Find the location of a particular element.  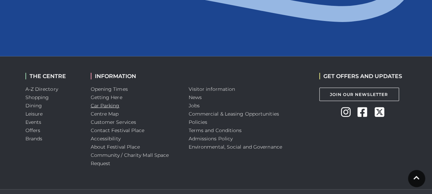

a: Accessibility is located at coordinates (105, 138).